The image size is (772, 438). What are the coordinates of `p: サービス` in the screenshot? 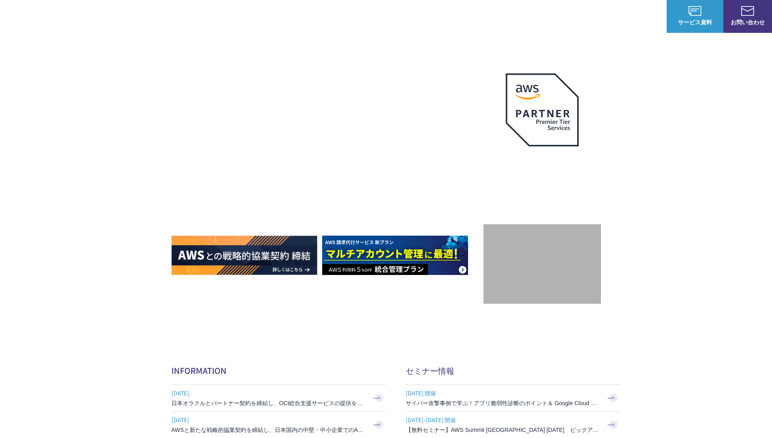 It's located at (437, 16).